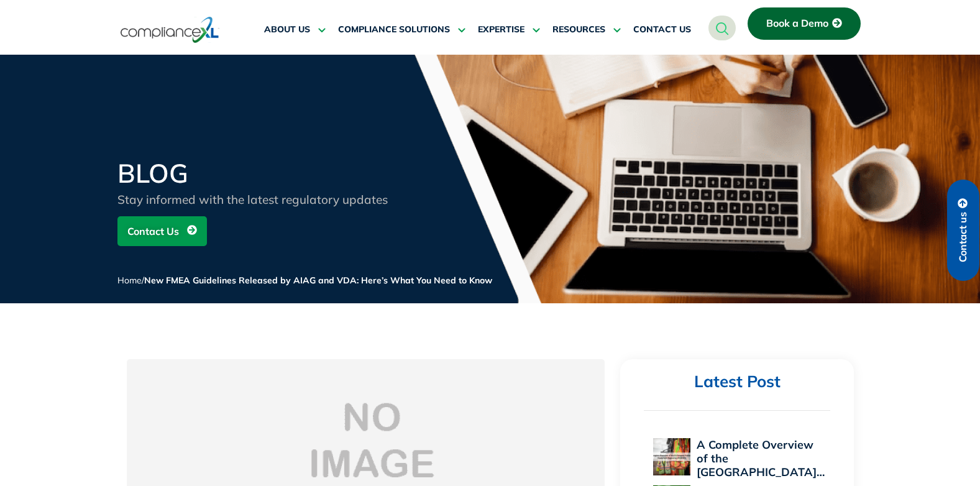 This screenshot has width=980, height=486. I want to click on a: COMPLIANCE SOLUTIONS, so click(401, 30).